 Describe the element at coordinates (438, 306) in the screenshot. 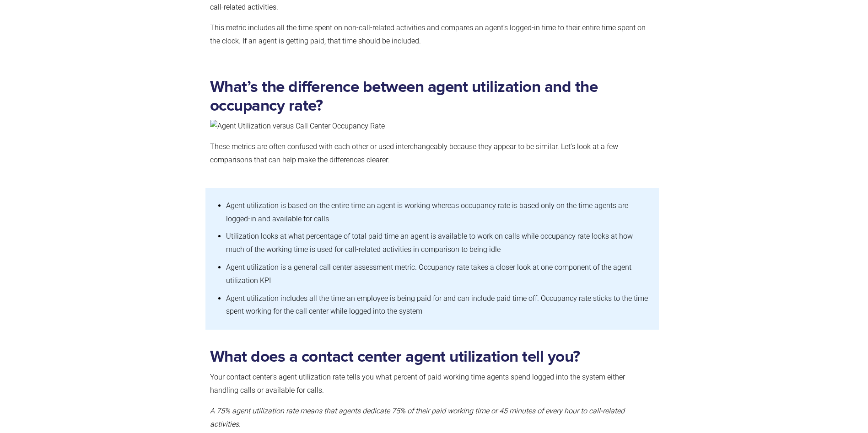

I see `li: Agent utilization includes all the time an employee is being paid for and can include paid time o...` at that location.